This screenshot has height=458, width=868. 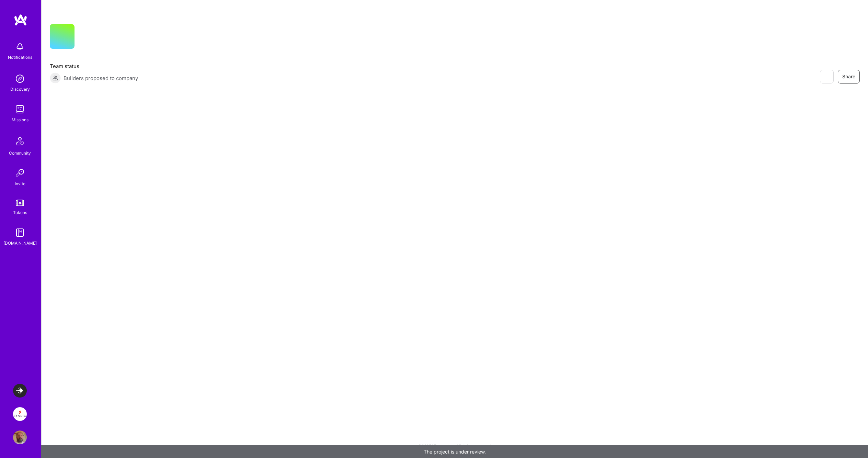 I want to click on div: Discovery, so click(x=20, y=89).